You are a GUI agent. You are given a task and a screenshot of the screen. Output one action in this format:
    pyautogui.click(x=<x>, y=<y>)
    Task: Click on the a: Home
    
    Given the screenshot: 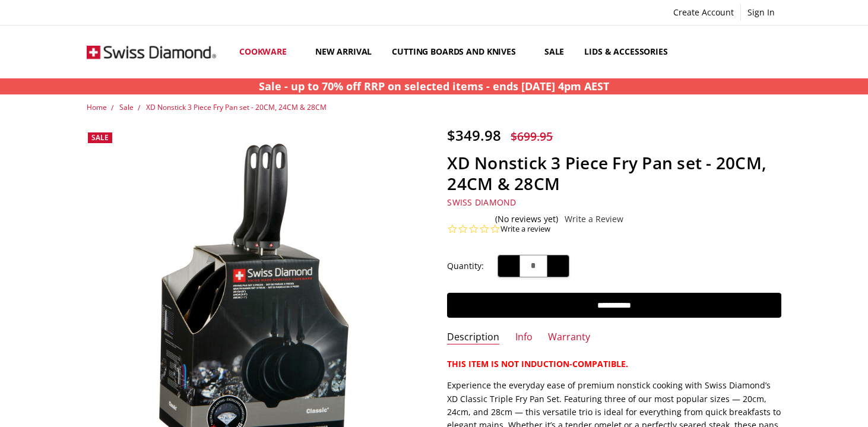 What is the action you would take?
    pyautogui.click(x=97, y=107)
    